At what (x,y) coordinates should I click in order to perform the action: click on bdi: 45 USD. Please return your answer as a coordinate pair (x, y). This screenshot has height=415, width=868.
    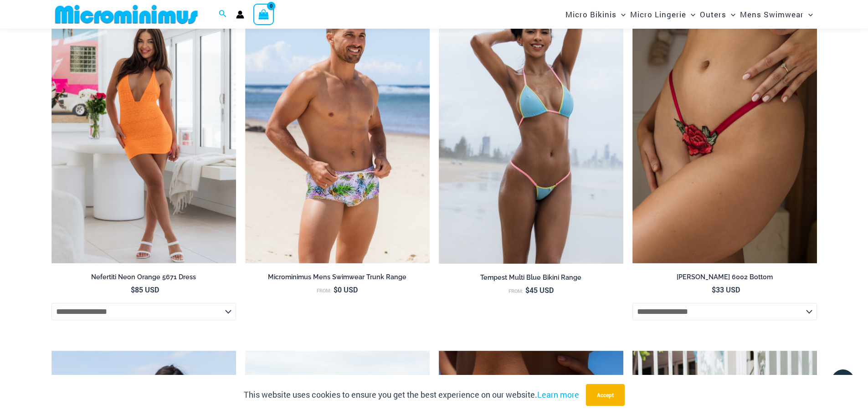
    Looking at the image, I should click on (539, 290).